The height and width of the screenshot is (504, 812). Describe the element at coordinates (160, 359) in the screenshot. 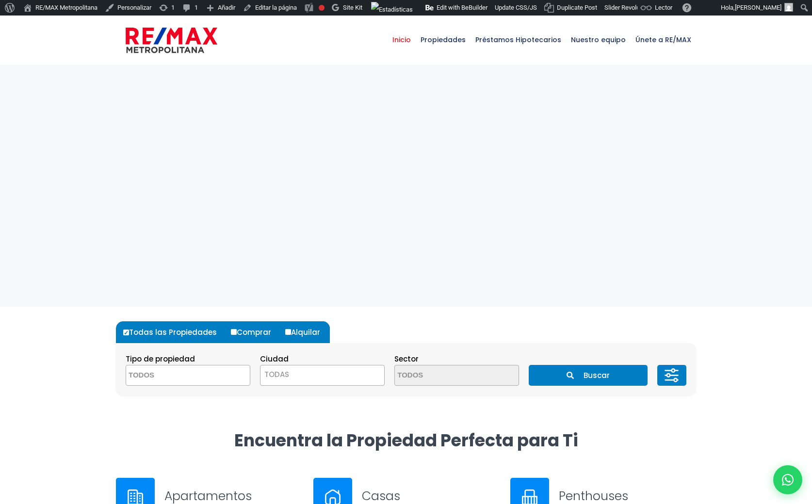

I see `span: Tipo de propiedad` at that location.